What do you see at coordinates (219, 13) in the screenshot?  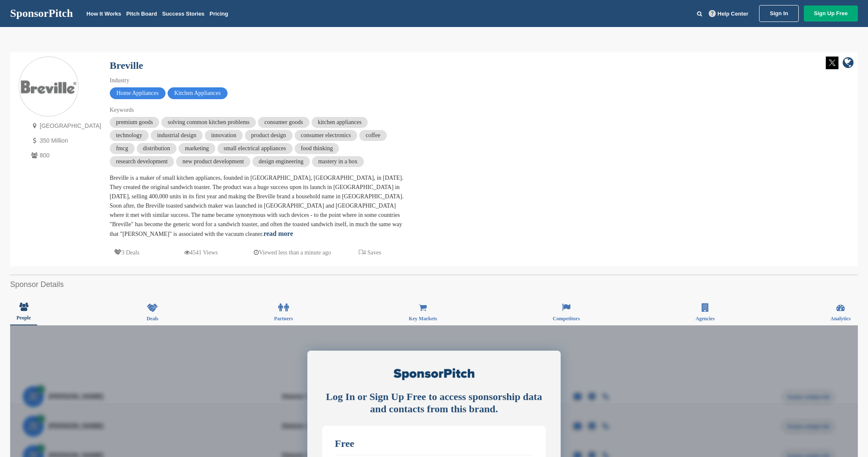 I see `a: Pricing` at bounding box center [219, 13].